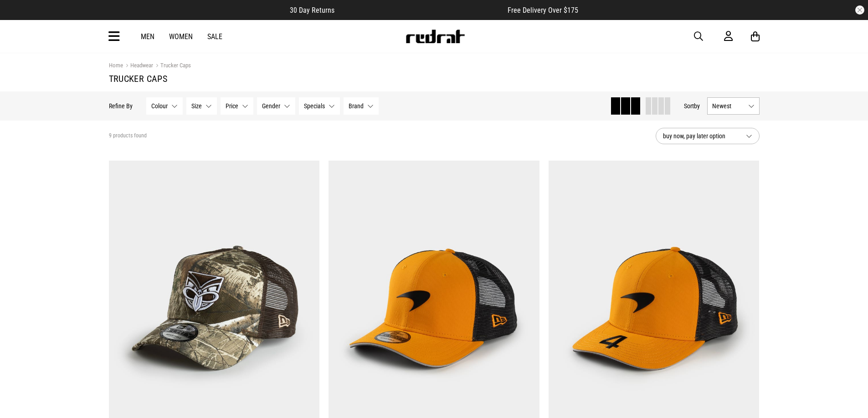  Describe the element at coordinates (314, 106) in the screenshot. I see `span: Specials` at that location.